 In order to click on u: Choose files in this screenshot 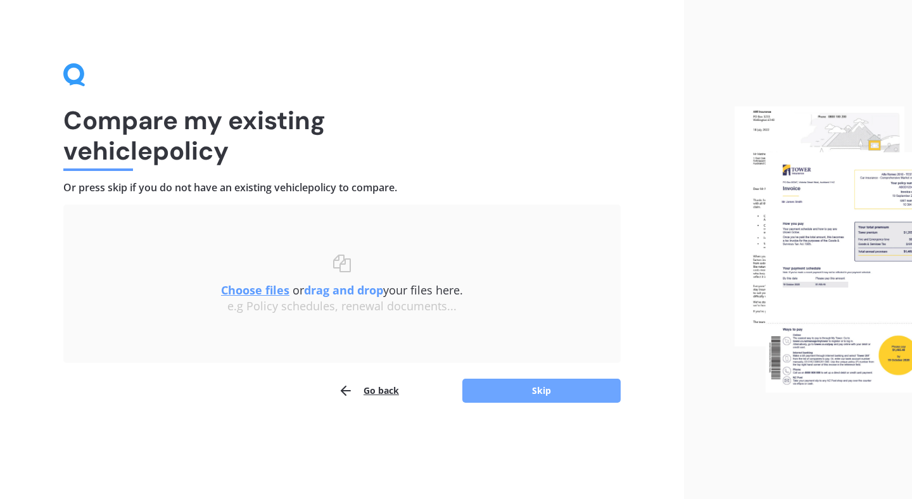, I will do `click(255, 290)`.